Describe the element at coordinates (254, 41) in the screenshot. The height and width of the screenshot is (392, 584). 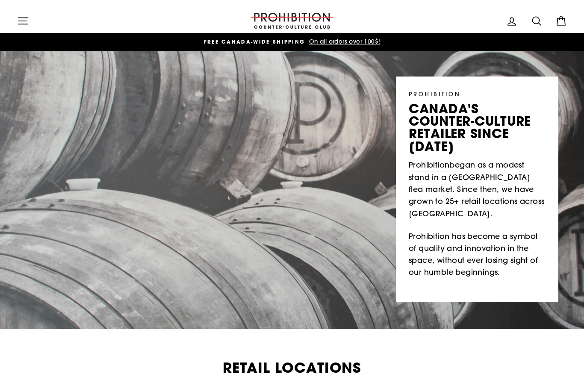
I see `span: FREE CANADA-WIDE SHIPPING` at that location.